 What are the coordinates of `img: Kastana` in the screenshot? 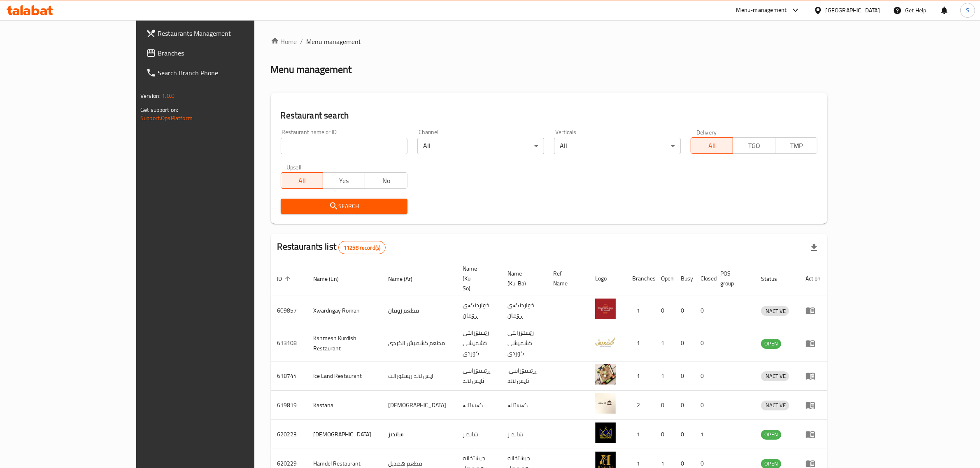 It's located at (605, 404).